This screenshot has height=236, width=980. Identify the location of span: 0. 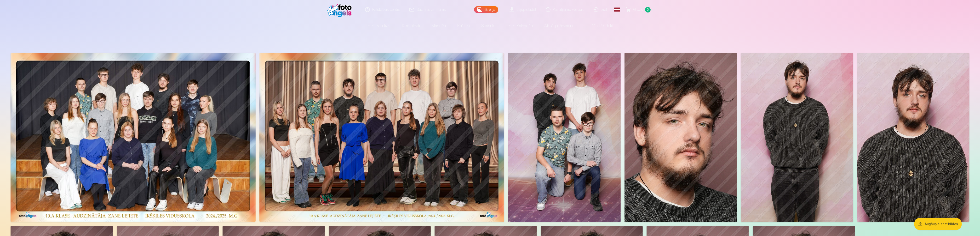
(648, 9).